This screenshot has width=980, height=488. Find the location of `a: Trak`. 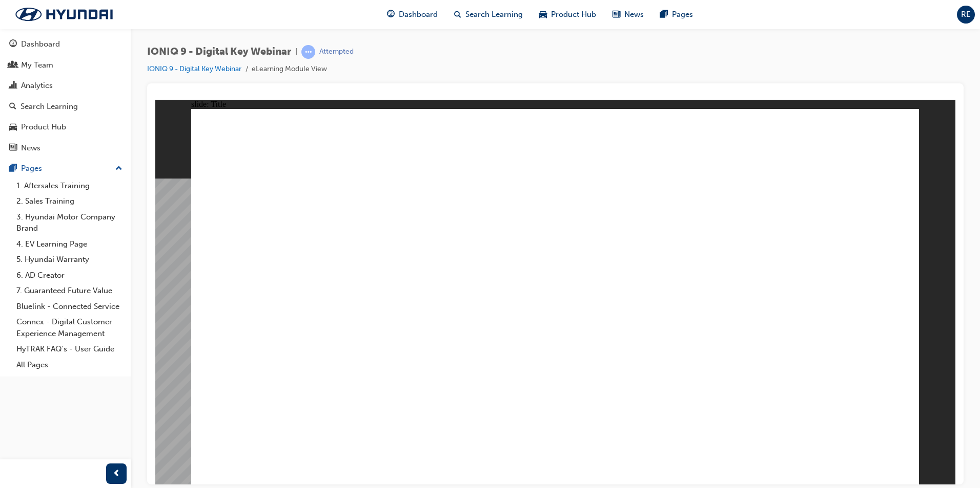

a: Trak is located at coordinates (64, 14).